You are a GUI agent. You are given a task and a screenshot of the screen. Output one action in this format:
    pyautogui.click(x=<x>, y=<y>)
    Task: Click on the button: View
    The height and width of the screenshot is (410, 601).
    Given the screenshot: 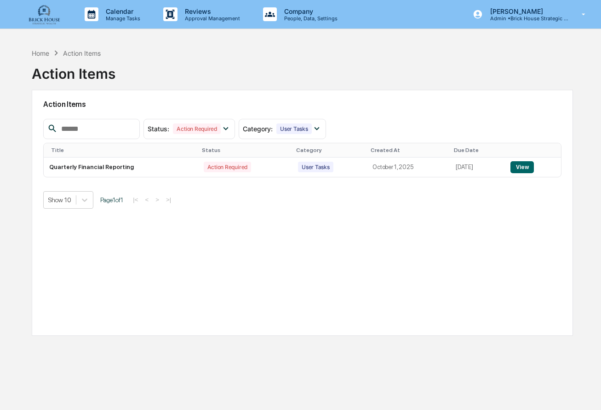 What is the action you would take?
    pyautogui.click(x=522, y=167)
    